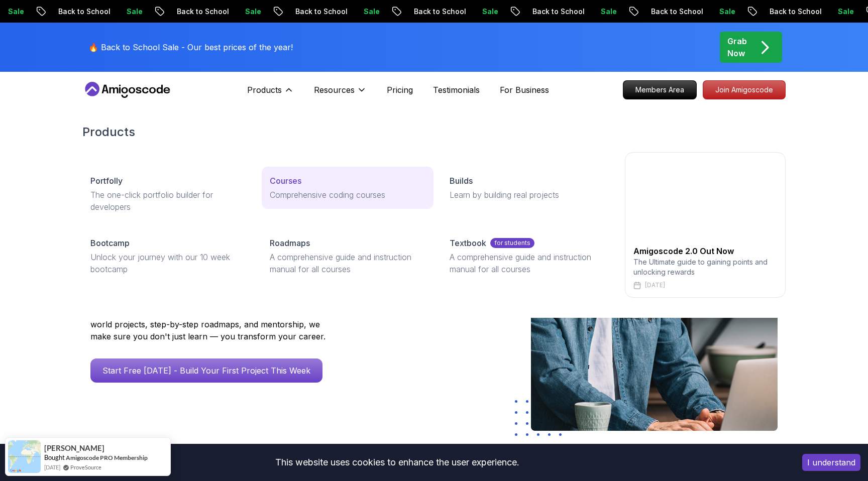 The width and height of the screenshot is (868, 481). I want to click on p: Bootcamp, so click(110, 243).